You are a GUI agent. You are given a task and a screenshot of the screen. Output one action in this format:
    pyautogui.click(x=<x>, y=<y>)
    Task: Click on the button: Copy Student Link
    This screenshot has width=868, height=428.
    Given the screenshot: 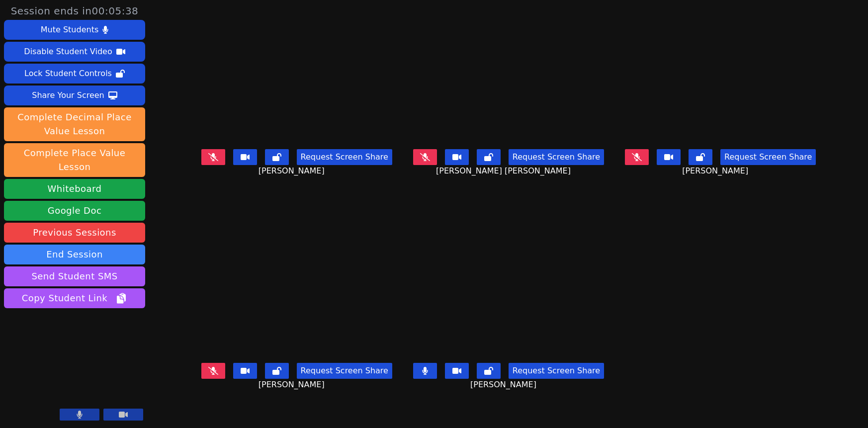 What is the action you would take?
    pyautogui.click(x=75, y=299)
    